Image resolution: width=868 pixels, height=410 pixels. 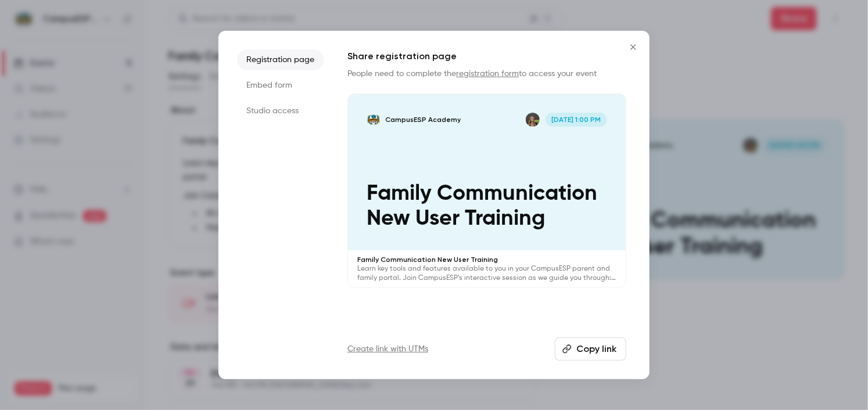 What do you see at coordinates (533, 120) in the screenshot?
I see `img: Mira Gandhi` at bounding box center [533, 120].